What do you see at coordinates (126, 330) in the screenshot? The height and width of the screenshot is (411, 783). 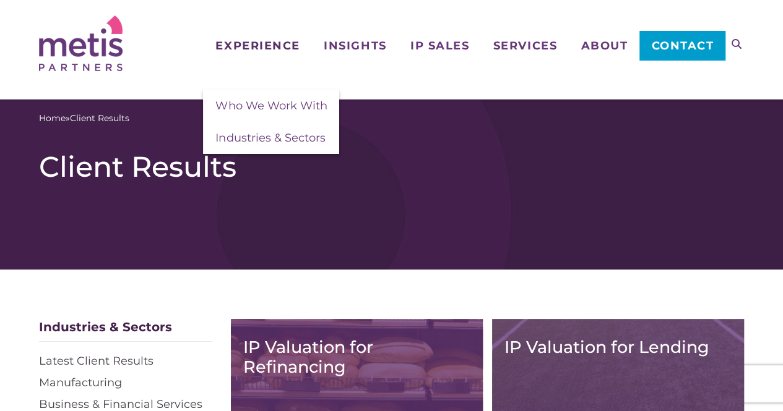 I see `div: Industries & Sectors` at bounding box center [126, 330].